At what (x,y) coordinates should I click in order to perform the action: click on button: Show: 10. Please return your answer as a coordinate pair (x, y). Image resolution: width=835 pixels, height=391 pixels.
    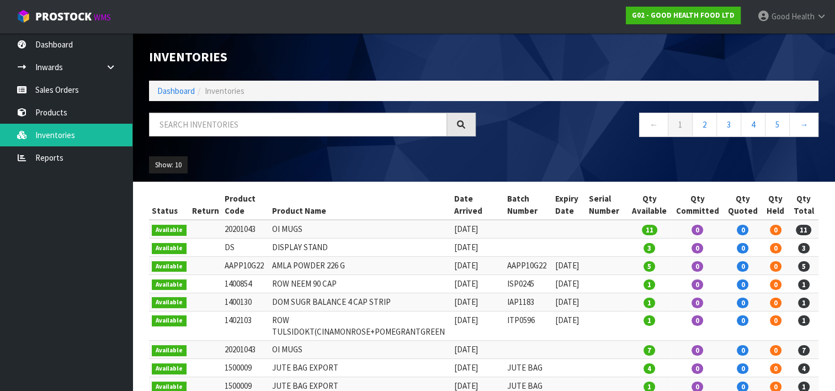
    Looking at the image, I should click on (168, 165).